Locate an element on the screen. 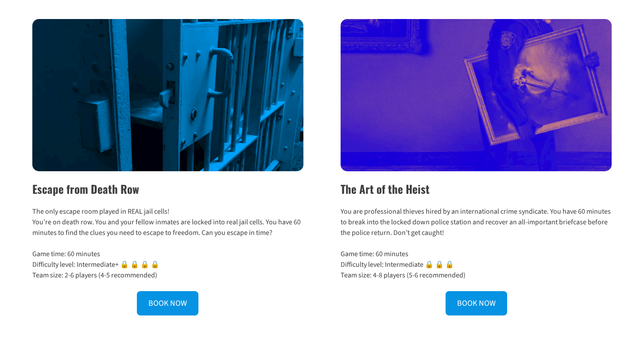  h2: The Art of the Heist is located at coordinates (476, 189).